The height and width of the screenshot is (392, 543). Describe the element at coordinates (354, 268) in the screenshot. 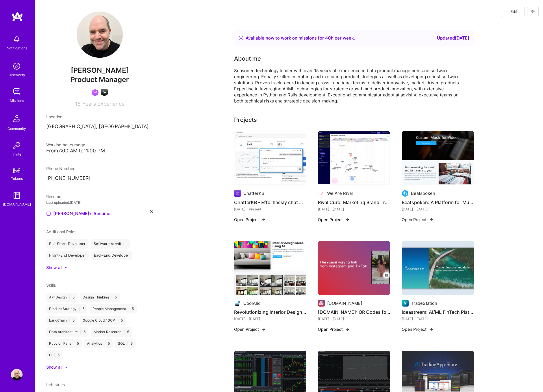

I see `img: Piclinq.com: QR Codes for Instagram` at that location.